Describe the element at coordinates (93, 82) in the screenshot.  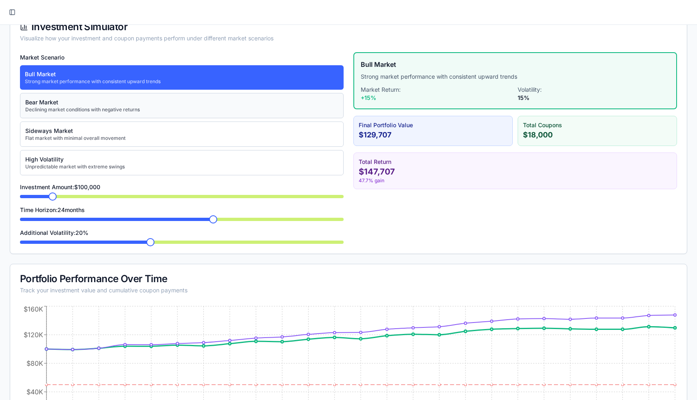
I see `div: Strong market performance with consistent upward trends` at that location.